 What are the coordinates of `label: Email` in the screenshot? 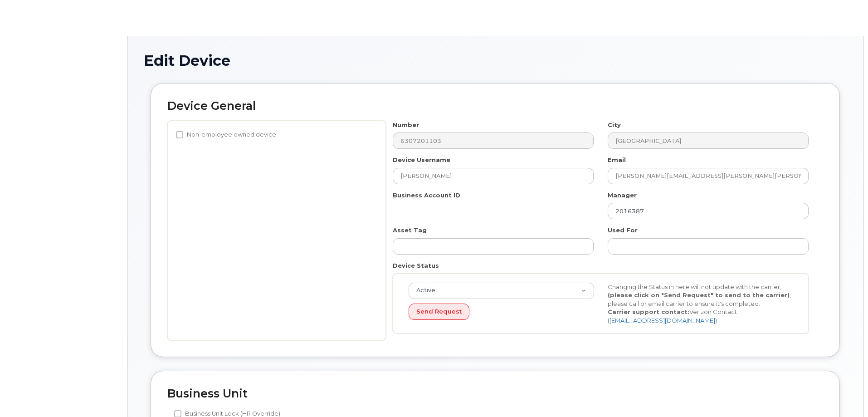 It's located at (617, 159).